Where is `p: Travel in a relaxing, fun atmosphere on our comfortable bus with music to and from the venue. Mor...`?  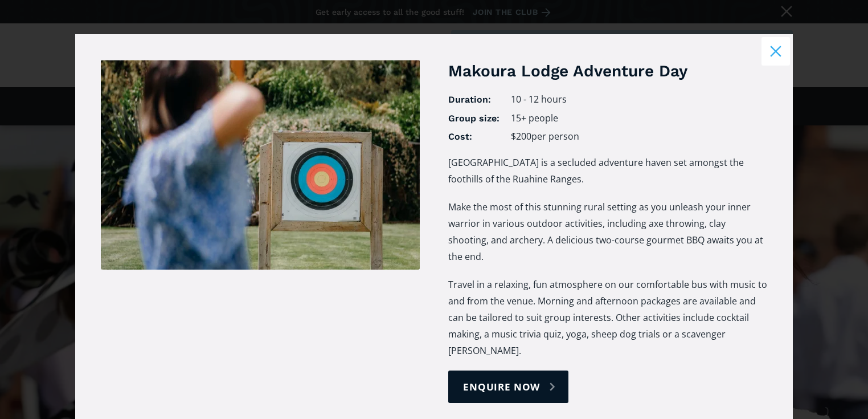 p: Travel in a relaxing, fun atmosphere on our comfortable bus with music to and from the venue. Mor... is located at coordinates (607, 317).